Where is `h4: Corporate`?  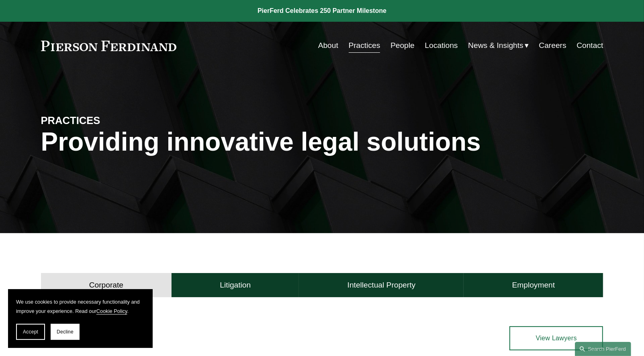
h4: Corporate is located at coordinates (106, 285).